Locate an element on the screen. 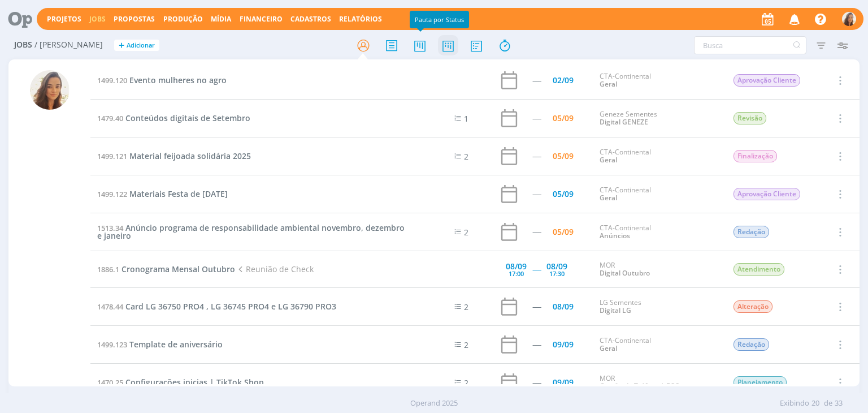 The height and width of the screenshot is (413, 868). a: 1478.44Card LG 36750 PRO4 , LG 36745 PRO4 e LG 36790 PRO3 is located at coordinates (217, 306).